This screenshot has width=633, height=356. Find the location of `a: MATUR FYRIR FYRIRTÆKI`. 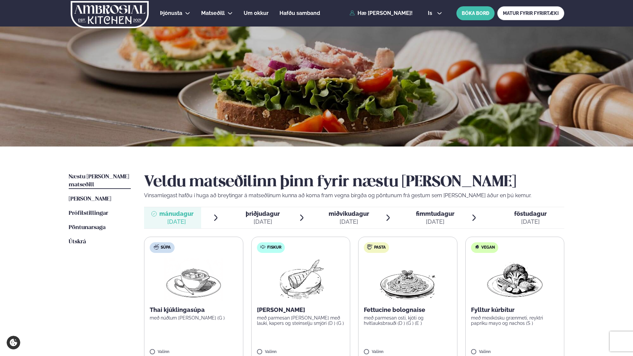

a: MATUR FYRIR FYRIRTÆKI is located at coordinates (531, 13).